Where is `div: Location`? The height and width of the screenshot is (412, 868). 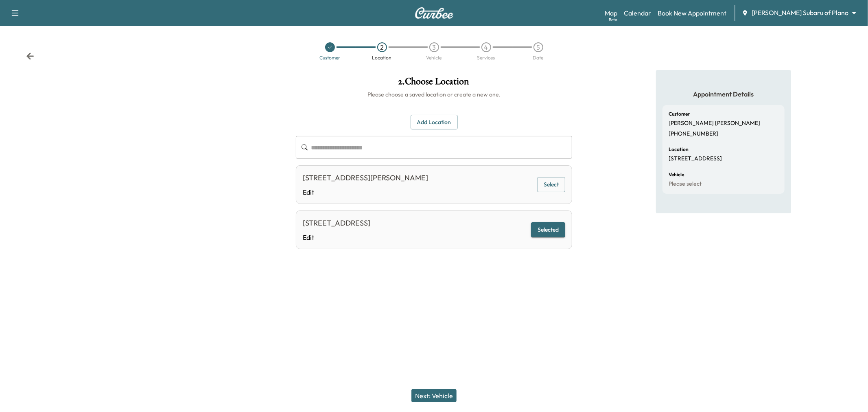
div: Location is located at coordinates (382, 58).